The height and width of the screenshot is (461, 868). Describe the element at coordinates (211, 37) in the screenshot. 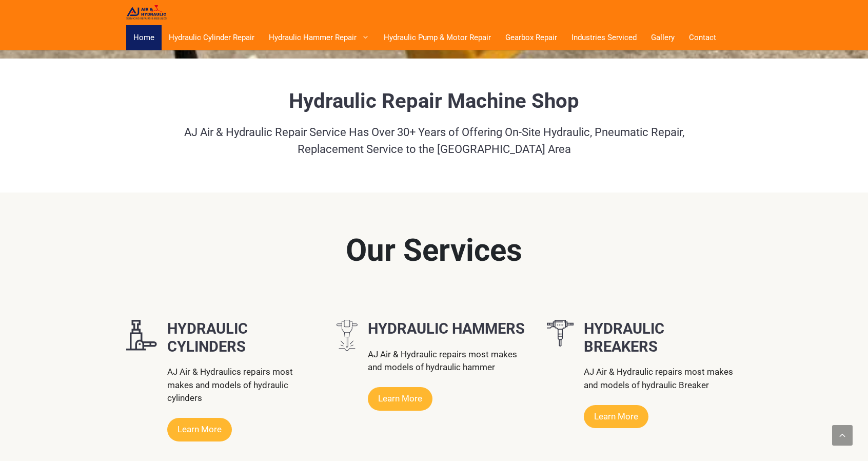

I see `a: Hydraulic Cylinder Repair` at that location.